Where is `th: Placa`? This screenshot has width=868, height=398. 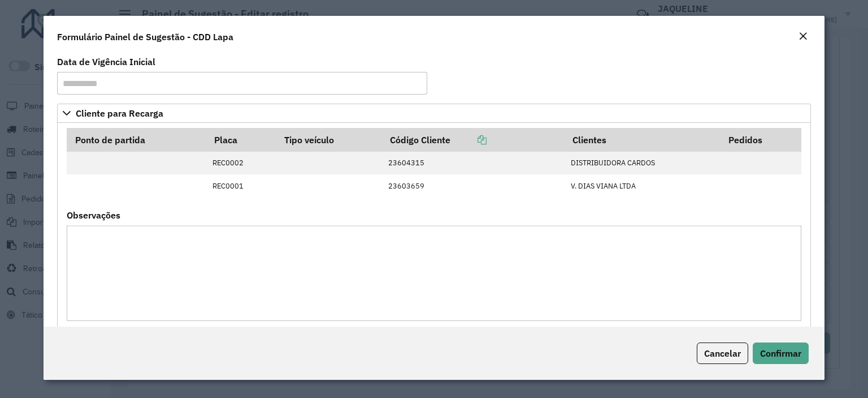 th: Placa is located at coordinates (241, 140).